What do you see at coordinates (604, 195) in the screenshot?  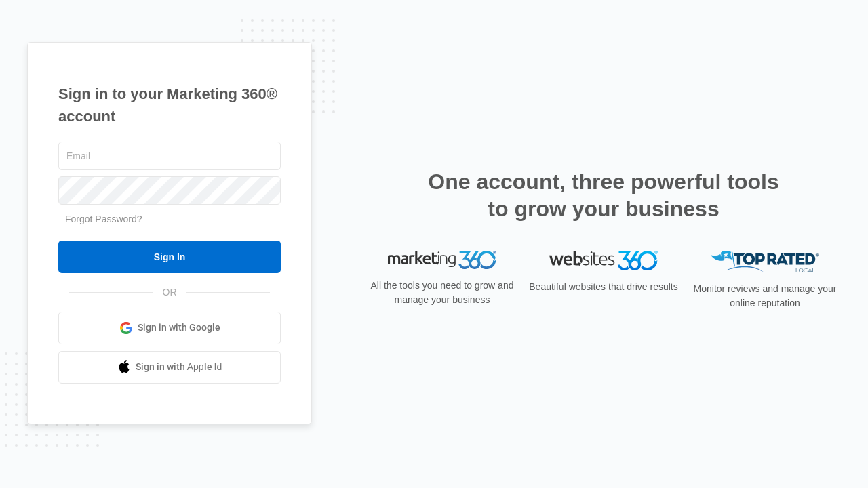 I see `h2: One account, three powerful tools to grow your business` at bounding box center [604, 195].